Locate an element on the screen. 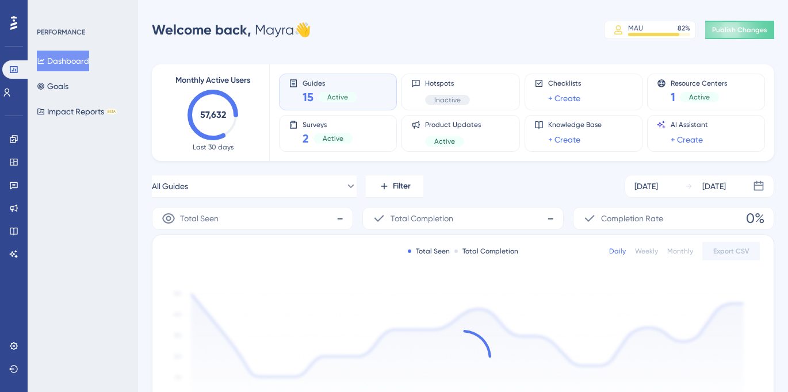 The width and height of the screenshot is (788, 392). button: All Guides is located at coordinates (254, 186).